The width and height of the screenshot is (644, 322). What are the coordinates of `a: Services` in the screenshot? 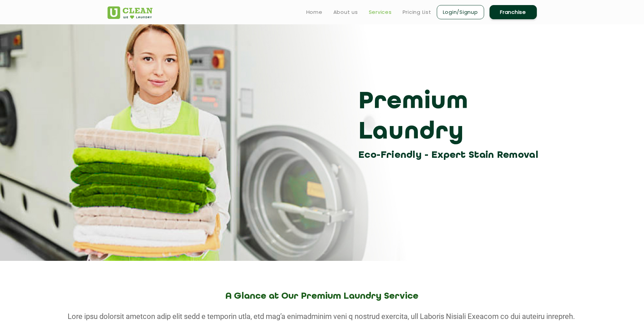 It's located at (380, 12).